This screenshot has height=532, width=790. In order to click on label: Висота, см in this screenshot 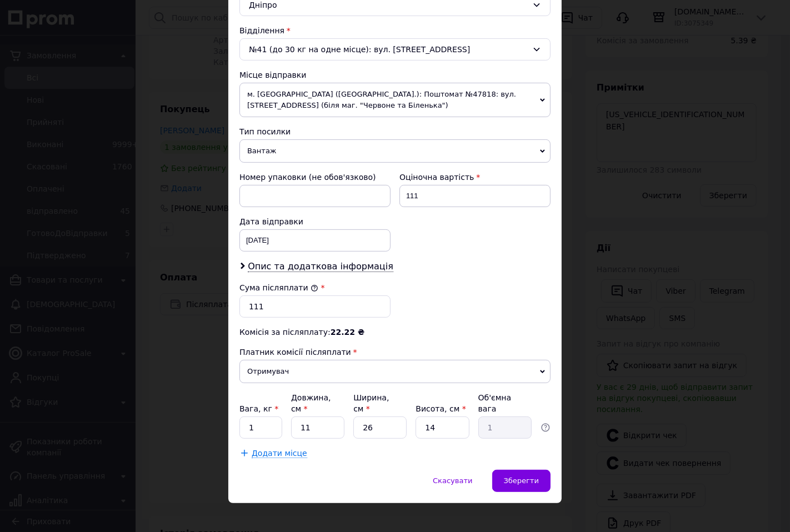, I will do `click(441, 409)`.